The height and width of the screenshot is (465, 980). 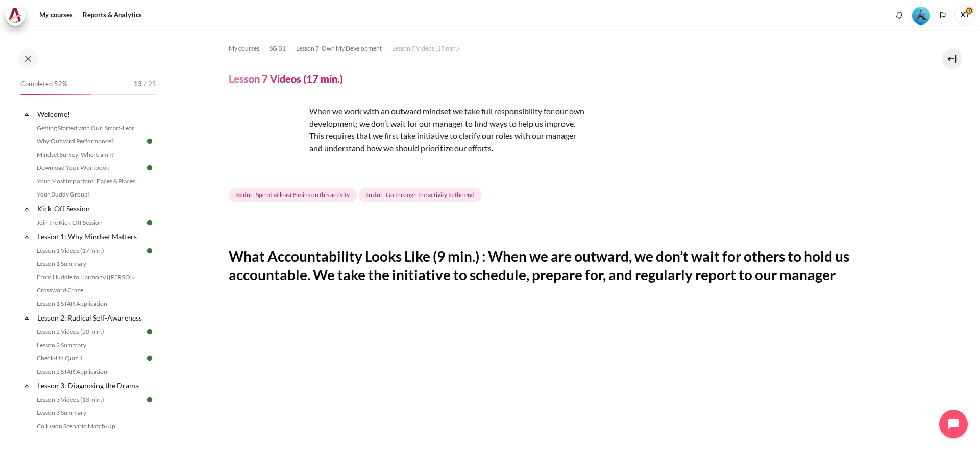 I want to click on span: Go through the activity to the end, so click(x=431, y=195).